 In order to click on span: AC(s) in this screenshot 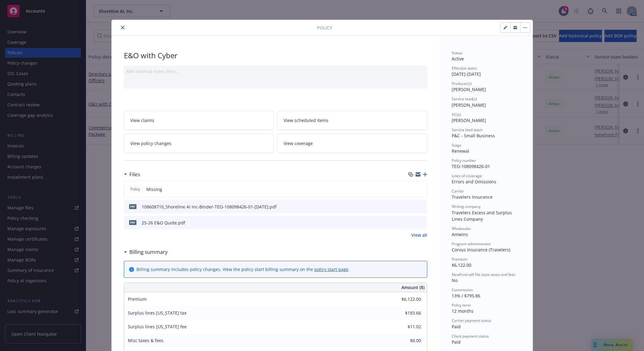, I will do `click(457, 115)`.